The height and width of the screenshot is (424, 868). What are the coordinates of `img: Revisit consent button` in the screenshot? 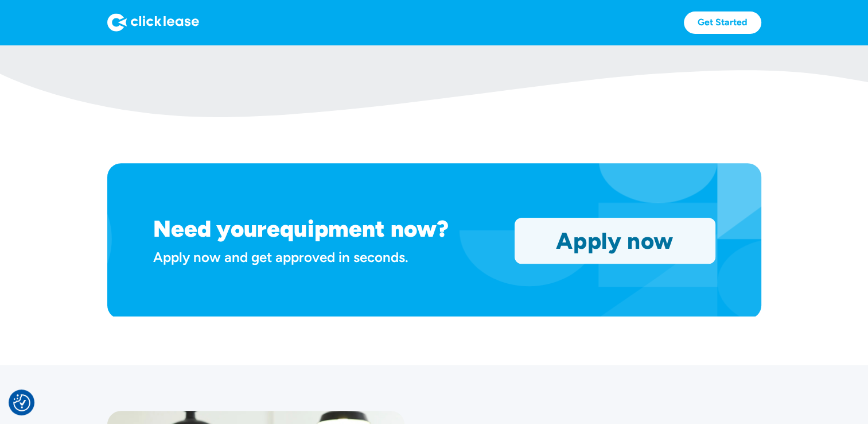 It's located at (22, 403).